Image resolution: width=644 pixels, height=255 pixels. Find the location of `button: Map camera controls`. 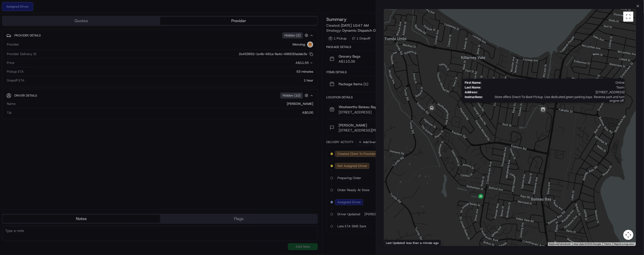

button: Map camera controls is located at coordinates (628, 235).